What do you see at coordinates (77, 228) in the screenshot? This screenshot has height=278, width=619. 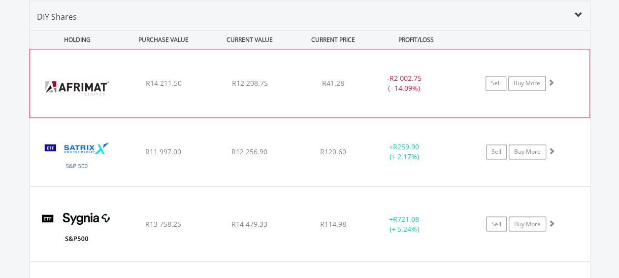 I see `img: EQU.ZA.SYG500.png` at bounding box center [77, 228].